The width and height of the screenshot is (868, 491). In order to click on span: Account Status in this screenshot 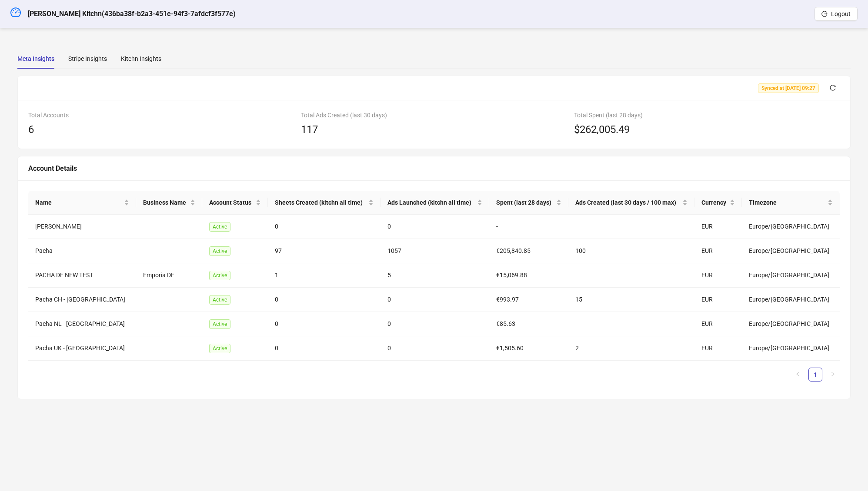, I will do `click(231, 203)`.